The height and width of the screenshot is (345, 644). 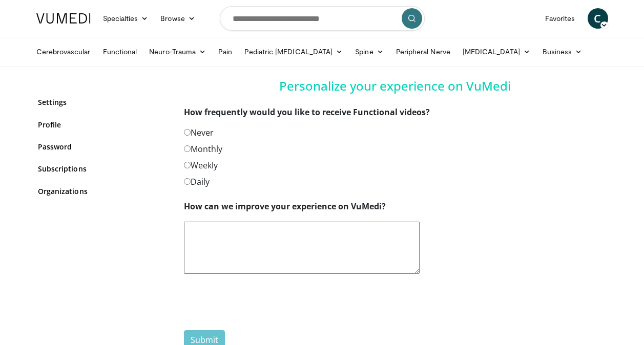 I want to click on input: Weekly, so click(x=187, y=164).